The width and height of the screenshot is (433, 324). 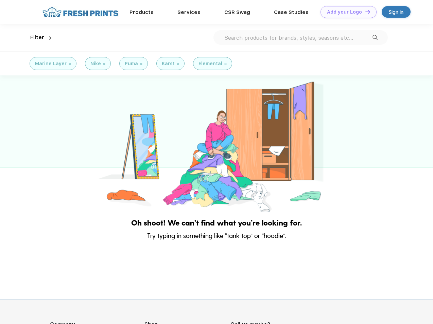 I want to click on img: dropdown.png, so click(x=50, y=38).